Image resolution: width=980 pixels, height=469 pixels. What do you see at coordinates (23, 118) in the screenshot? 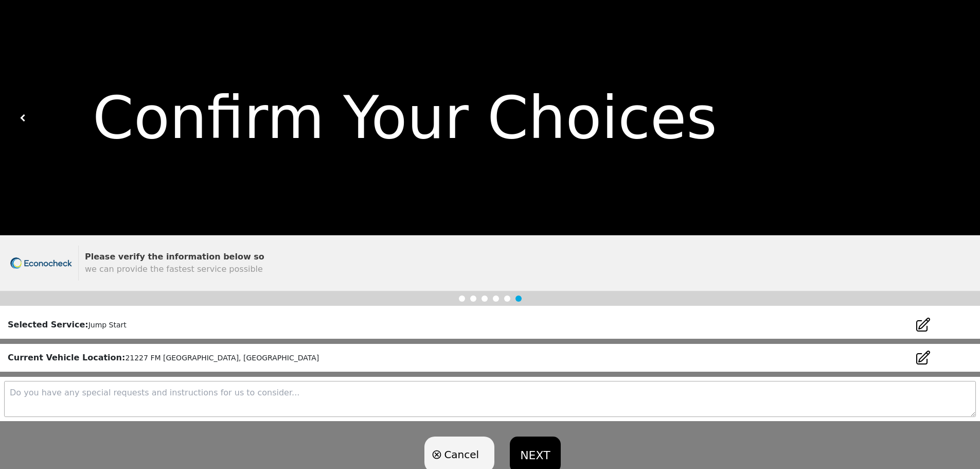
I see `img: white carat left` at bounding box center [23, 118].